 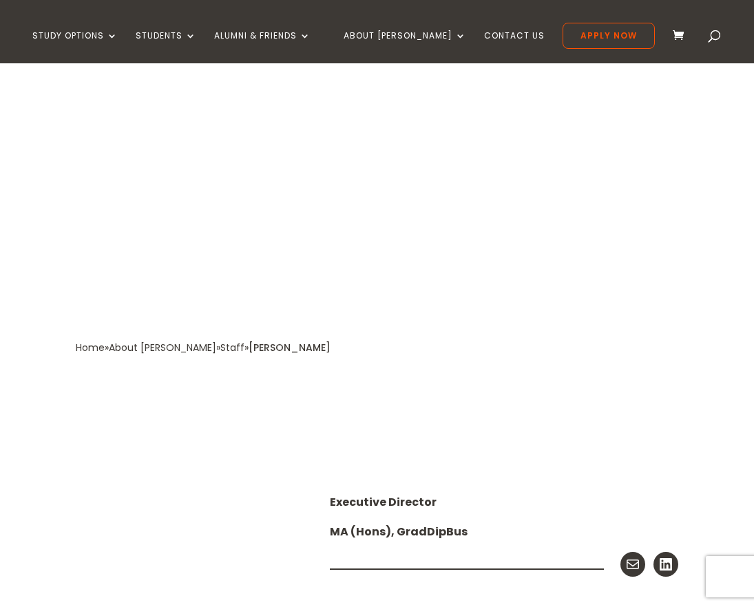 I want to click on a: Students, so click(x=166, y=47).